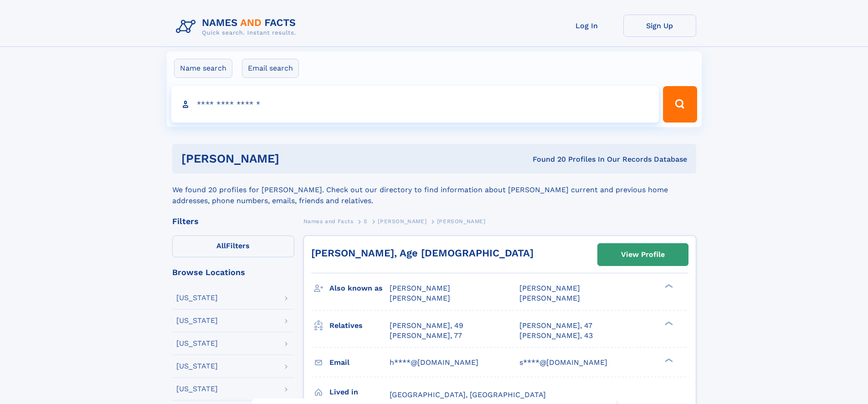 This screenshot has width=868, height=404. Describe the element at coordinates (360, 392) in the screenshot. I see `h3: Lived in` at that location.